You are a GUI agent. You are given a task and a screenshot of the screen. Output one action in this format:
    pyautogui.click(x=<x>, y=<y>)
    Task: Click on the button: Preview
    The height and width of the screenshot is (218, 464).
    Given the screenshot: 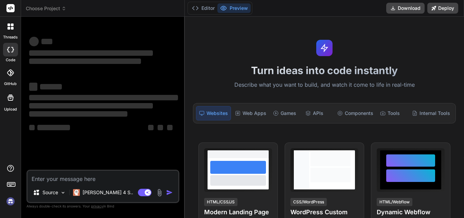 What is the action you would take?
    pyautogui.click(x=234, y=8)
    